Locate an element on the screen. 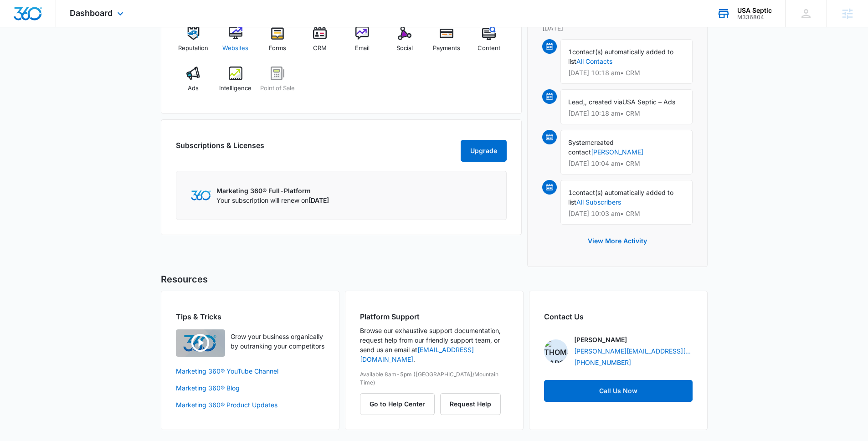 This screenshot has height=441, width=868. h2: Platform Support is located at coordinates (435, 317).